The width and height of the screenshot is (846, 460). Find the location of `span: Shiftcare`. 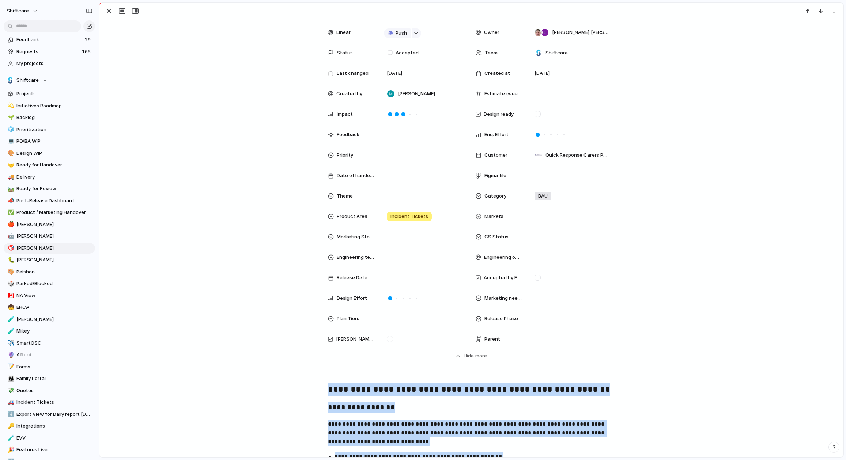

span: Shiftcare is located at coordinates (27, 80).